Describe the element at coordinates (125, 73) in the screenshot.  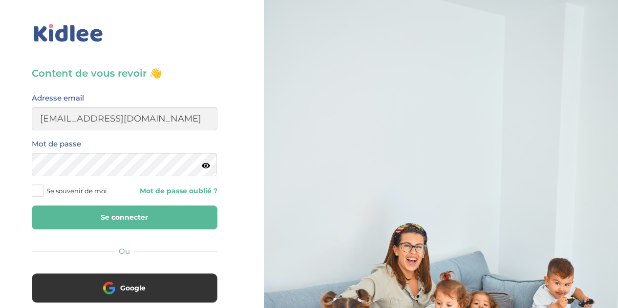
I see `h3: Content de vous revoir 👋` at that location.